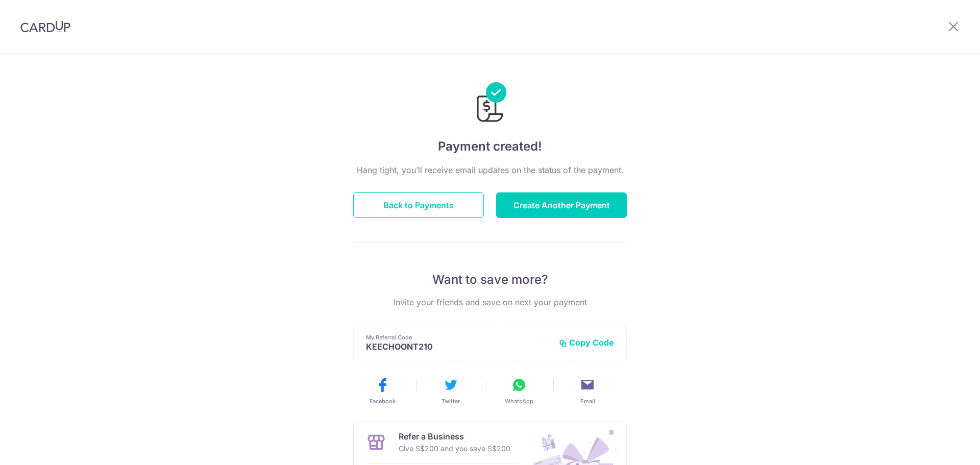 The height and width of the screenshot is (465, 980). I want to click on button: WhatsApp, so click(519, 391).